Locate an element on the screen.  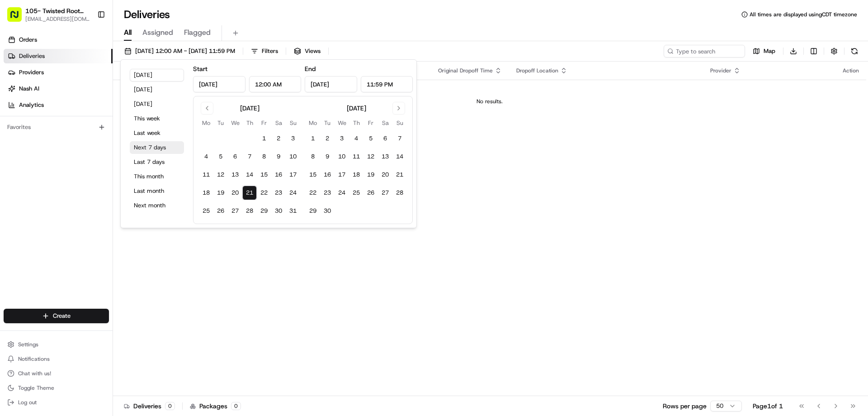
button: 22 is located at coordinates (264, 193).